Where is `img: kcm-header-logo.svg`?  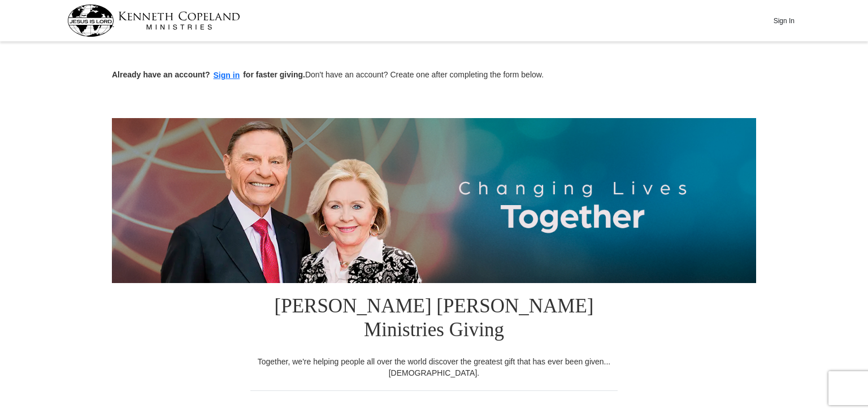
img: kcm-header-logo.svg is located at coordinates (154, 20).